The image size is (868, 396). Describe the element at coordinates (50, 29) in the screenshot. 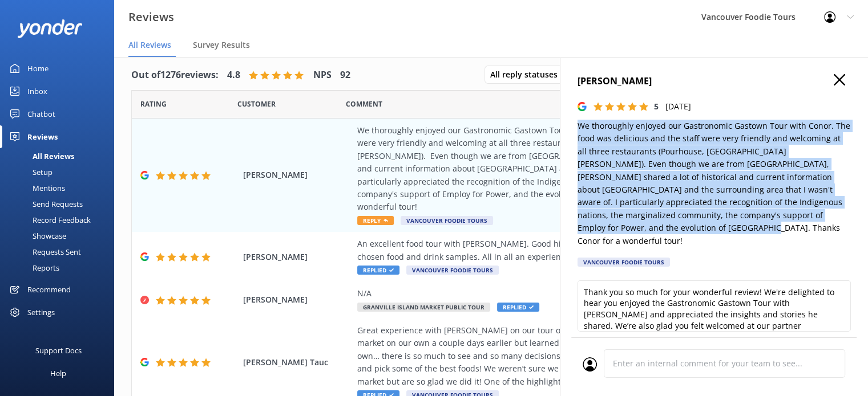

I see `img: yonder-white-logo.png` at that location.